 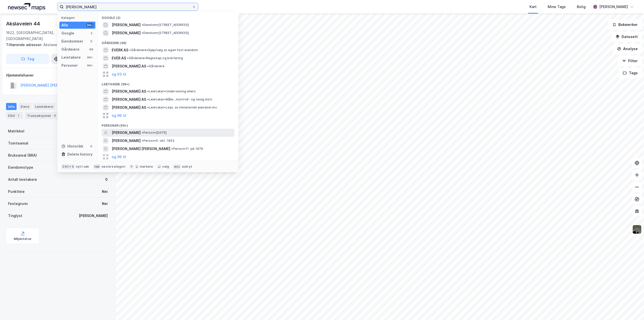 What do you see at coordinates (72, 41) in the screenshot?
I see `div: Eiendommer` at bounding box center [72, 41].